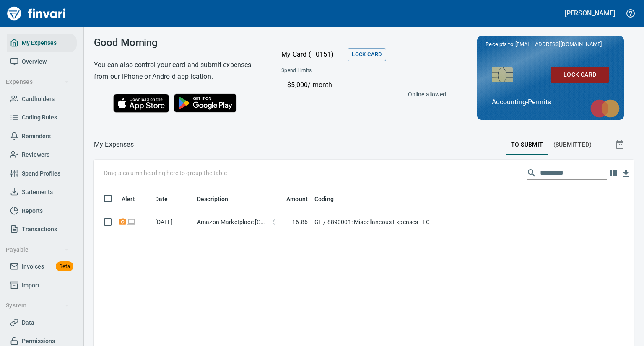  What do you see at coordinates (38, 82) in the screenshot?
I see `button: Expenses` at bounding box center [38, 82].